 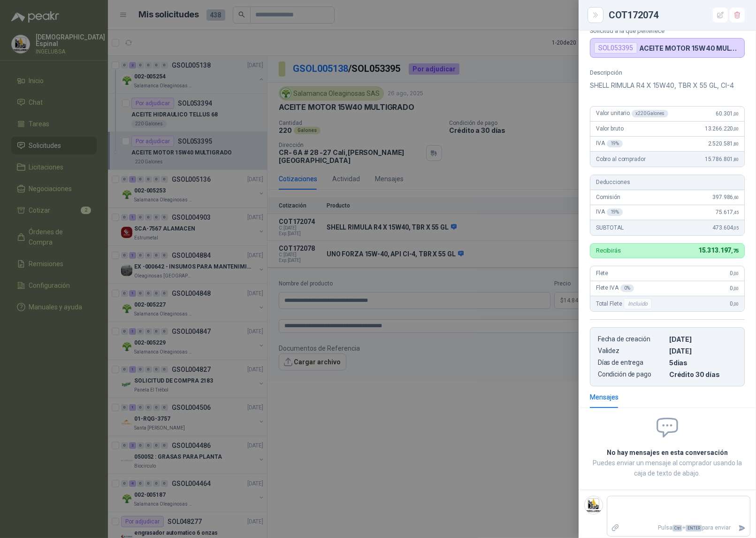 What do you see at coordinates (616, 48) in the screenshot?
I see `div: SOL053395` at bounding box center [616, 48].